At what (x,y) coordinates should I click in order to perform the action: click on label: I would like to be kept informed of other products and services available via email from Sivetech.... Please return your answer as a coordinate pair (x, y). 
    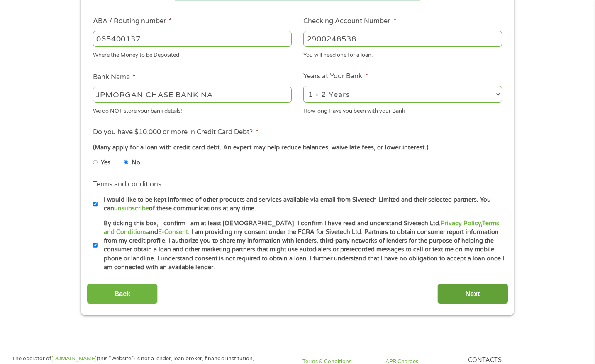
    Looking at the image, I should click on (300, 204).